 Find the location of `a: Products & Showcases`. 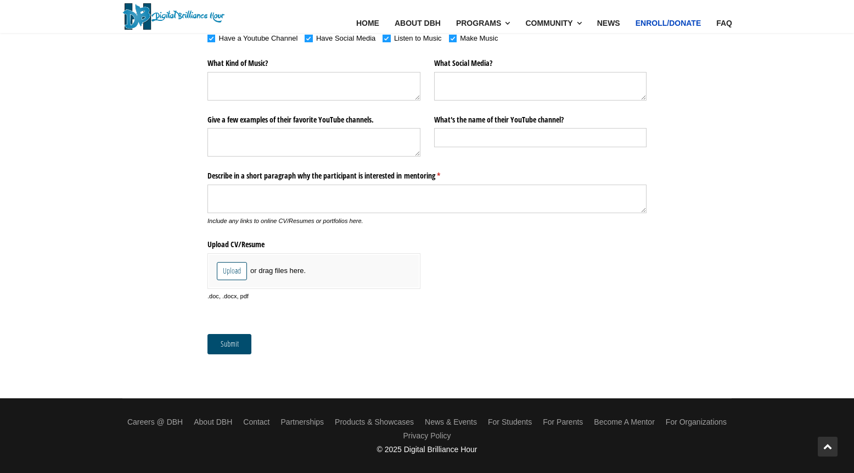

a: Products & Showcases is located at coordinates (374, 422).